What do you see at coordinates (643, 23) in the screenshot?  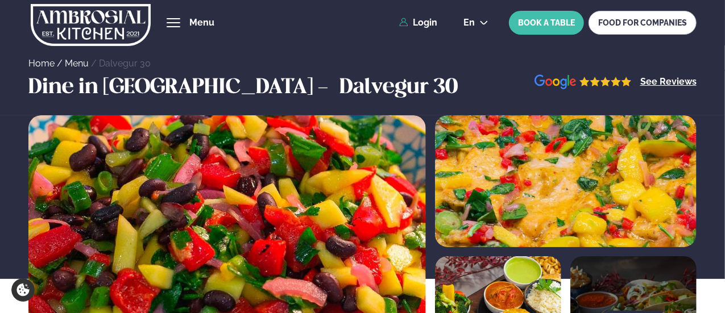 I see `a: FOOD FOR COMPANIES` at bounding box center [643, 23].